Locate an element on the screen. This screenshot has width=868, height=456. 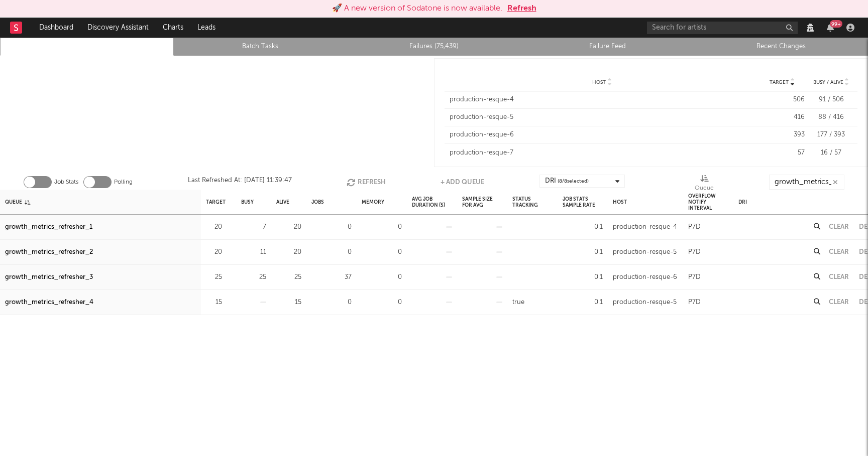
label: Job Stats is located at coordinates (66, 182).